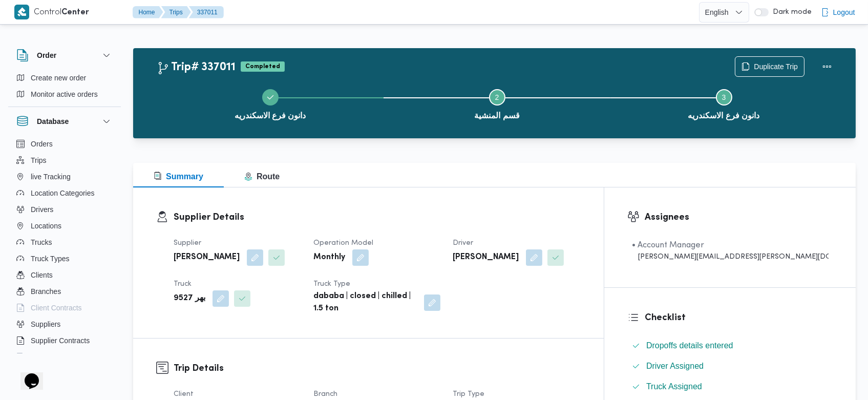 The height and width of the screenshot is (400, 868). Describe the element at coordinates (64, 210) in the screenshot. I see `button: Drivers` at that location.